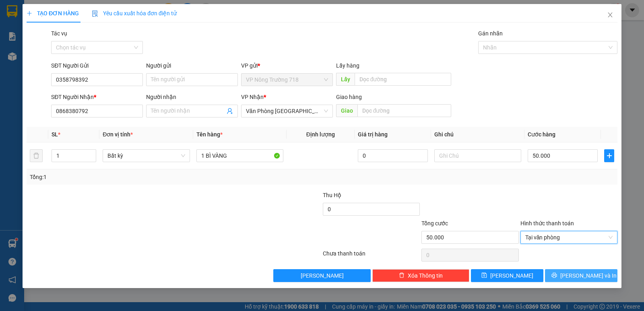 Image resolution: width=644 pixels, height=311 pixels. Describe the element at coordinates (373, 135) in the screenshot. I see `span: Giá trị hàng` at that location.